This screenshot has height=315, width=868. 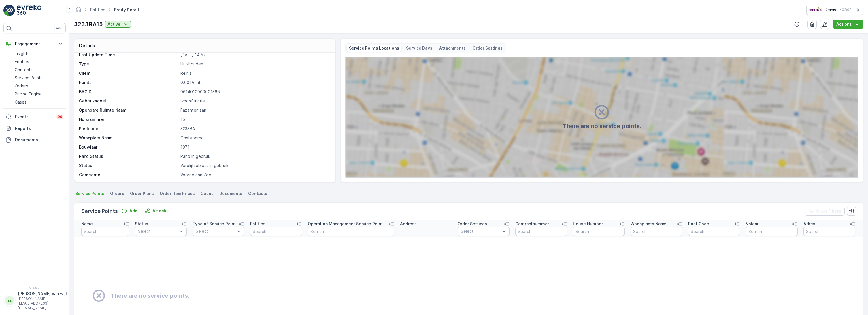 What do you see at coordinates (128, 147) in the screenshot?
I see `p: Bouwjaar` at bounding box center [128, 147].